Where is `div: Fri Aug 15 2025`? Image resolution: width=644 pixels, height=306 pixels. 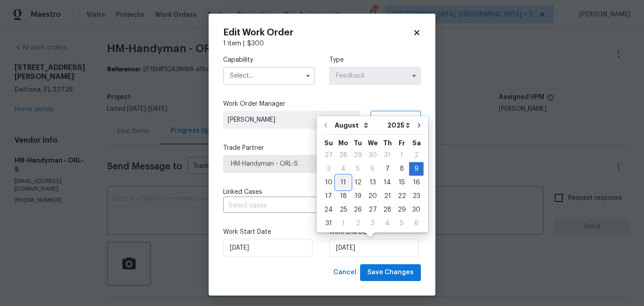
div: Fri Aug 15 2025 is located at coordinates (402, 182).